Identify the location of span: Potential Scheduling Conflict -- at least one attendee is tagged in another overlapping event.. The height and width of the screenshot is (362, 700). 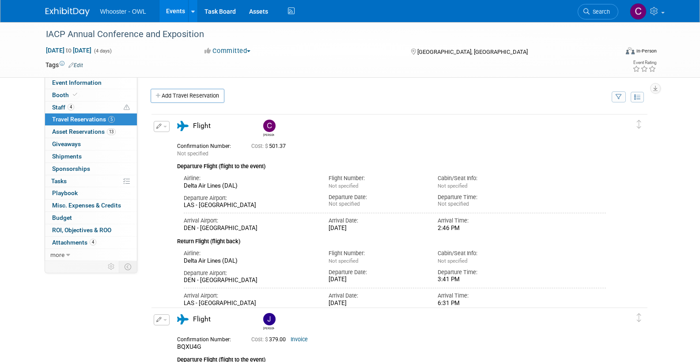
(127, 108).